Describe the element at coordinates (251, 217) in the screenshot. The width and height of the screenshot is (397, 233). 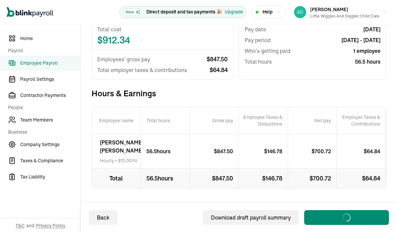
I see `div: Download draft payroll summary` at that location.